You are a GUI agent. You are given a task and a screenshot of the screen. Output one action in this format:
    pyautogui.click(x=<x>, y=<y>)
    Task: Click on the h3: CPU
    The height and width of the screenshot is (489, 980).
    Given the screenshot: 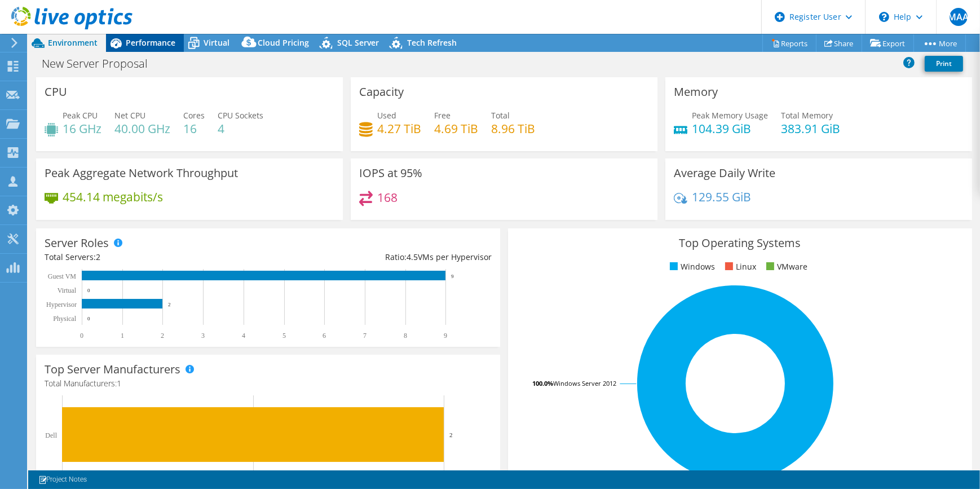 What is the action you would take?
    pyautogui.click(x=56, y=92)
    